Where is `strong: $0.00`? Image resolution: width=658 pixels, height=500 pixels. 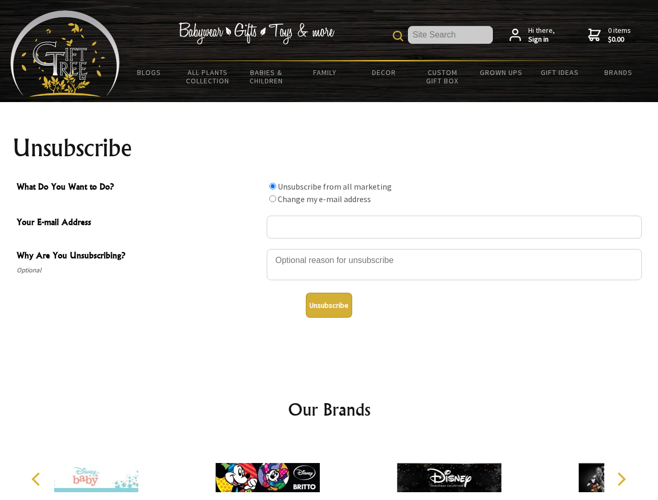
strong: $0.00 is located at coordinates (620, 40).